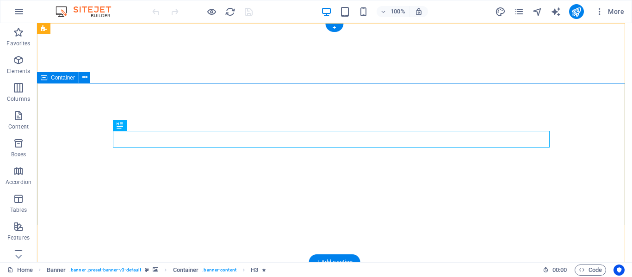  What do you see at coordinates (19, 99) in the screenshot?
I see `p: Columns` at bounding box center [19, 99].